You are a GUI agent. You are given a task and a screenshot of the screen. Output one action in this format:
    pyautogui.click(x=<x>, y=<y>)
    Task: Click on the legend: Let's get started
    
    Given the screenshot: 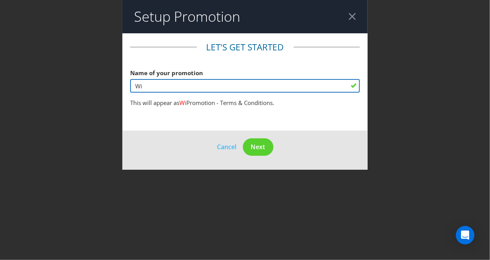 What is the action you would take?
    pyautogui.click(x=245, y=47)
    